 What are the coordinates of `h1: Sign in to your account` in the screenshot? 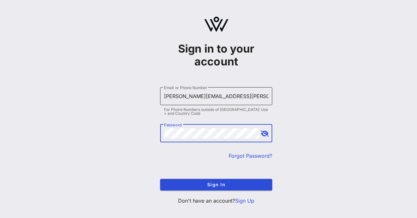 It's located at (216, 55).